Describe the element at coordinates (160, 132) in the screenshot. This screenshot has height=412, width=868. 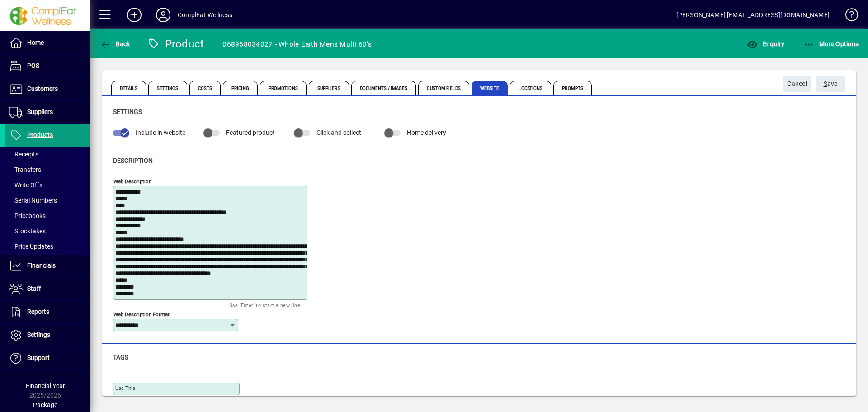
I see `span: Include in website` at that location.